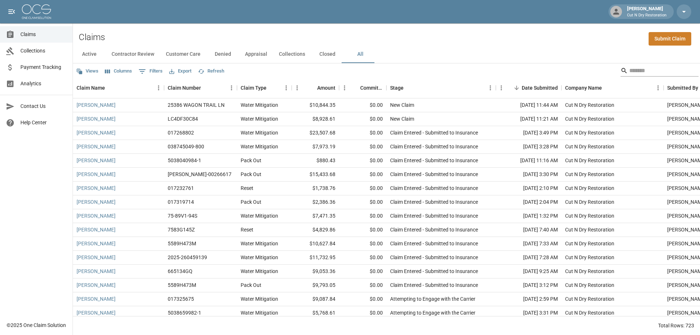 This screenshot has width=700, height=335. I want to click on button: Show filters, so click(151, 71).